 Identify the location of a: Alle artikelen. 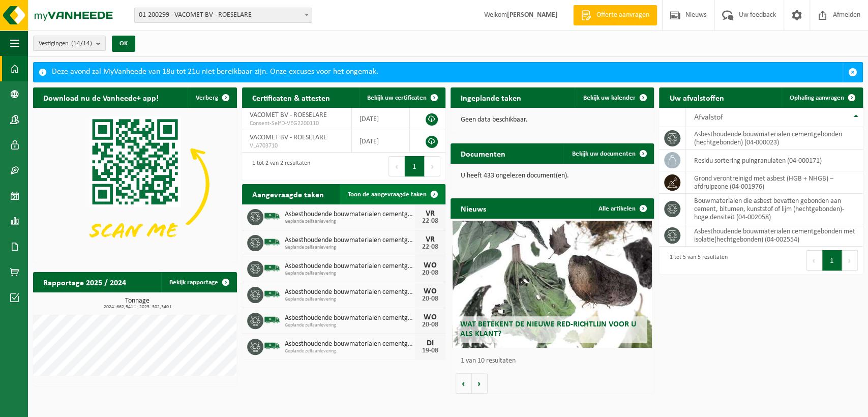
(621, 208).